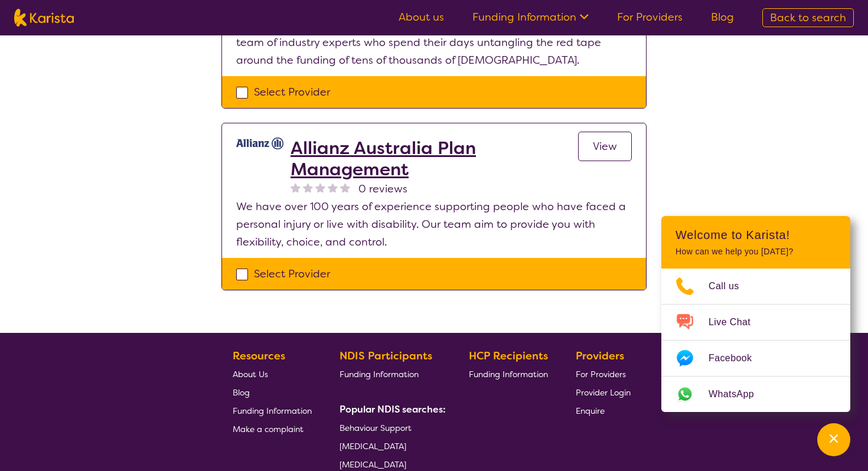 The width and height of the screenshot is (868, 471). Describe the element at coordinates (508, 356) in the screenshot. I see `b: HCP Recipients` at that location.